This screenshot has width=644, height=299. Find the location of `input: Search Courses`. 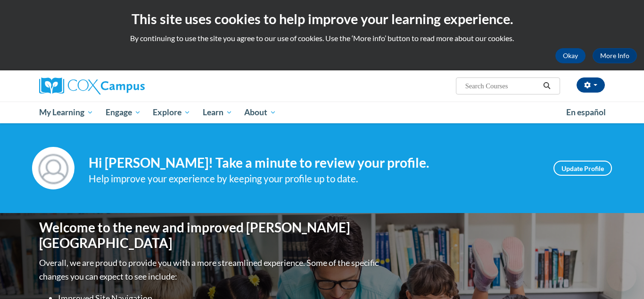

input: Search Courses is located at coordinates (502, 86).